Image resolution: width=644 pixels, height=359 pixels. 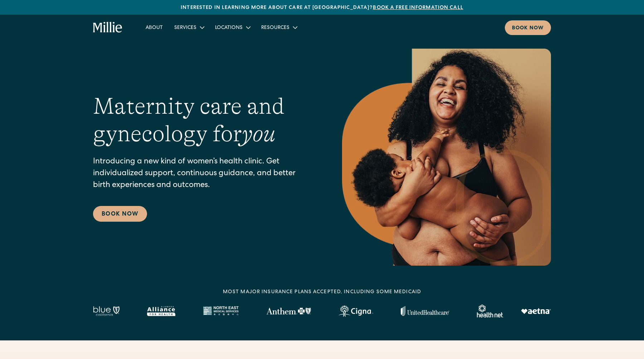 What do you see at coordinates (221, 311) in the screenshot?
I see `img: North East Medical Services logo` at bounding box center [221, 311].